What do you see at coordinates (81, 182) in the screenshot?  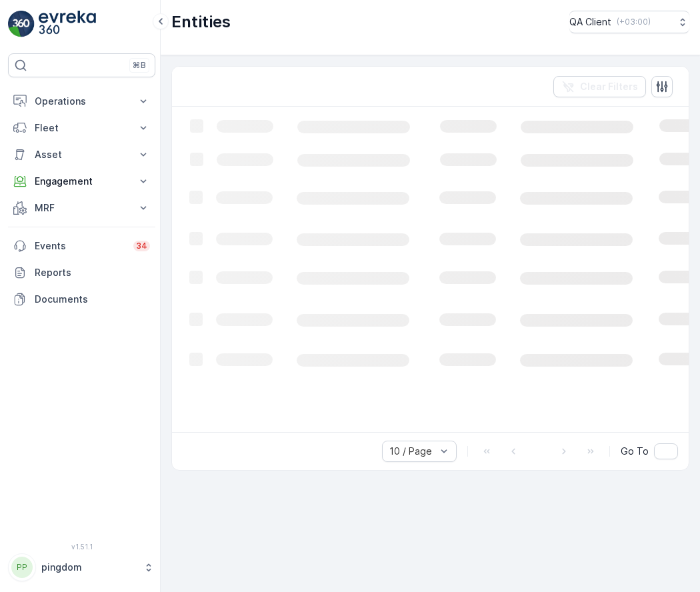 I see `button: Engagement` at bounding box center [81, 182].